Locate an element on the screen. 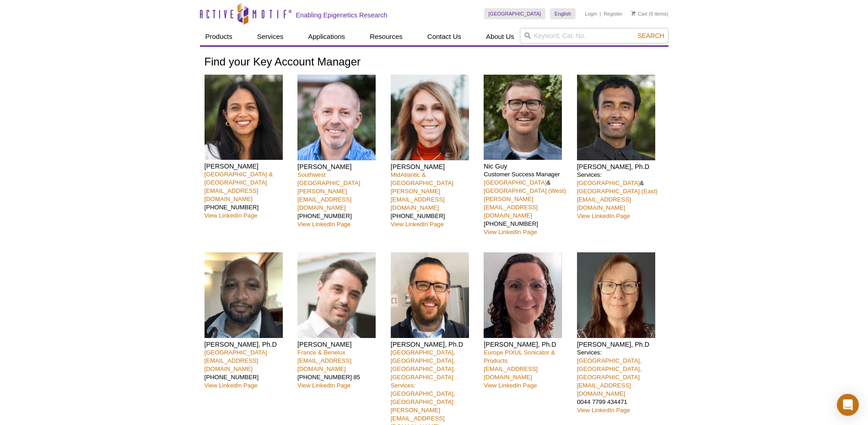 This screenshot has height=425, width=868. a: About Us is located at coordinates (500, 37).